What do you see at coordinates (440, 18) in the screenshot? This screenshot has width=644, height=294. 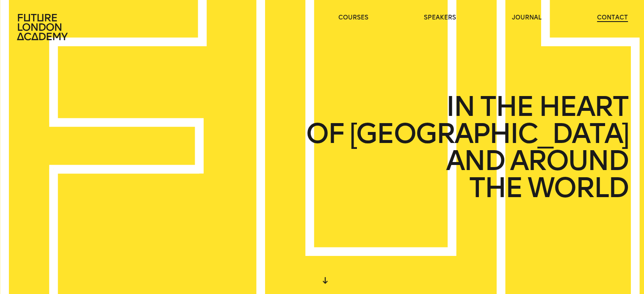 I see `a: speakers` at bounding box center [440, 18].